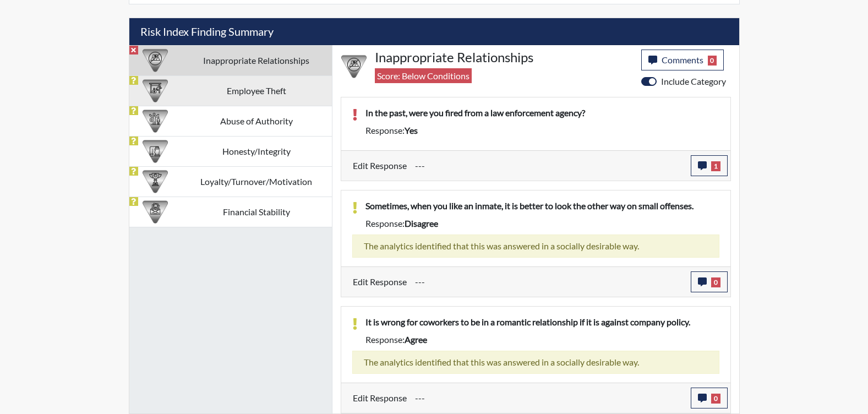 The height and width of the screenshot is (414, 868). What do you see at coordinates (542, 322) in the screenshot?
I see `p: It is wrong for coworkers to be in a romantic relationship if it is against company policy.` at bounding box center [542, 322].